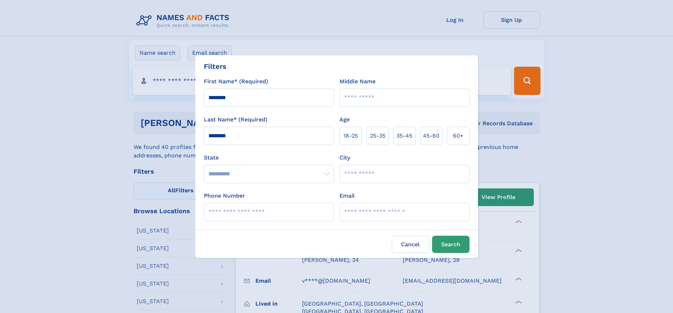 Image resolution: width=673 pixels, height=313 pixels. Describe the element at coordinates (236, 120) in the screenshot. I see `label: Last Name* (Required)` at that location.